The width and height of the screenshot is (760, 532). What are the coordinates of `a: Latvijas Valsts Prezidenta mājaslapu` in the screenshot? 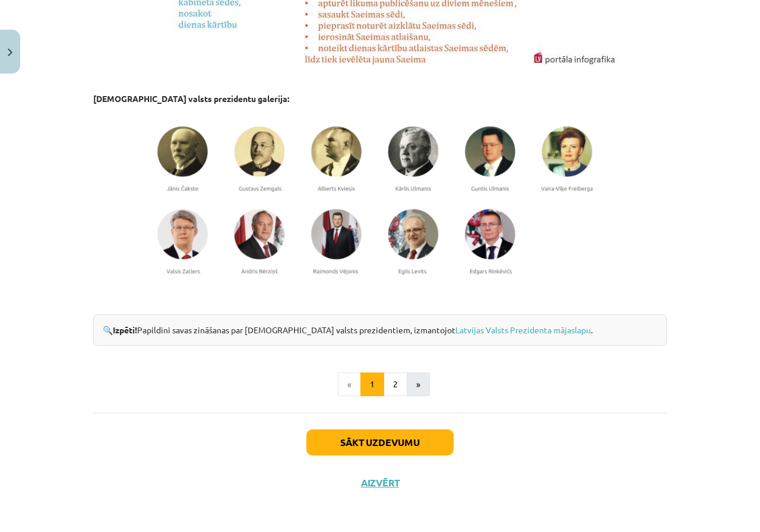 It's located at (523, 329).